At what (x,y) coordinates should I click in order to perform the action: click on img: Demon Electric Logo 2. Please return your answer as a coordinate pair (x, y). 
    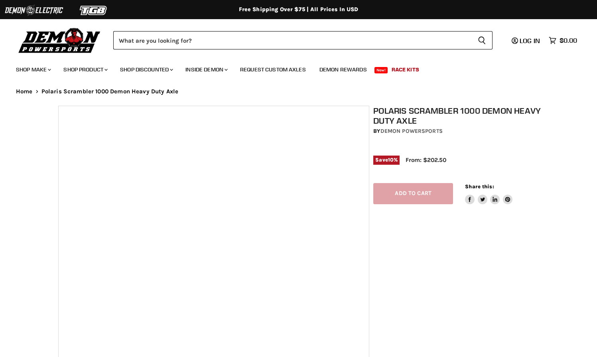
    Looking at the image, I should click on (34, 10).